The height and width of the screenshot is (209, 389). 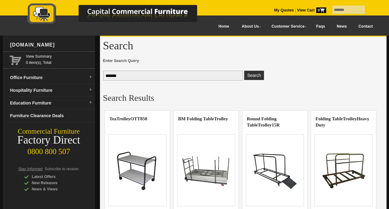 I want to click on span: Subscribe to receive:, so click(x=62, y=169).